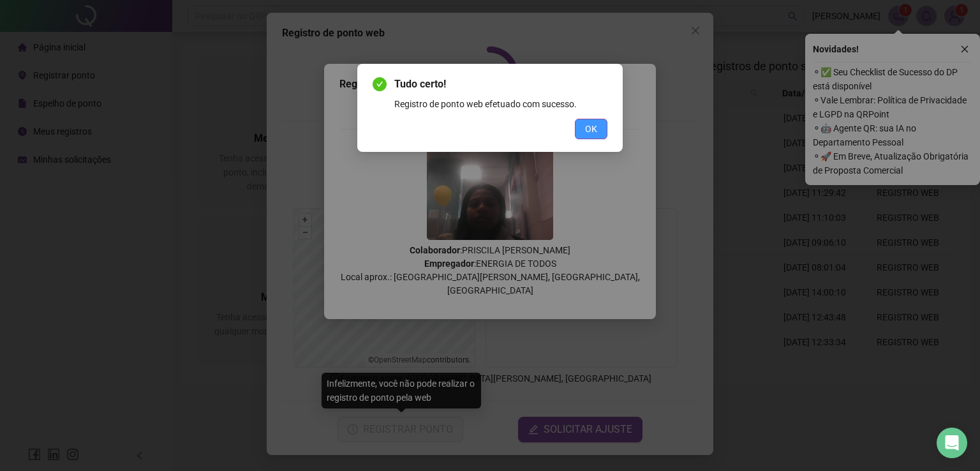  Describe the element at coordinates (501, 104) in the screenshot. I see `div: Registro de ponto web efetuado com sucesso.` at that location.